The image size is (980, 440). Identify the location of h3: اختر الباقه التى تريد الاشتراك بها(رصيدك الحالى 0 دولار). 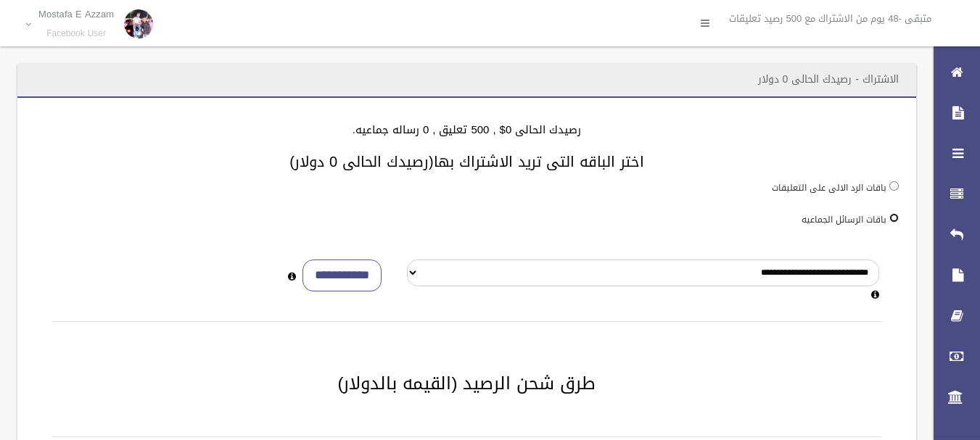
(467, 162).